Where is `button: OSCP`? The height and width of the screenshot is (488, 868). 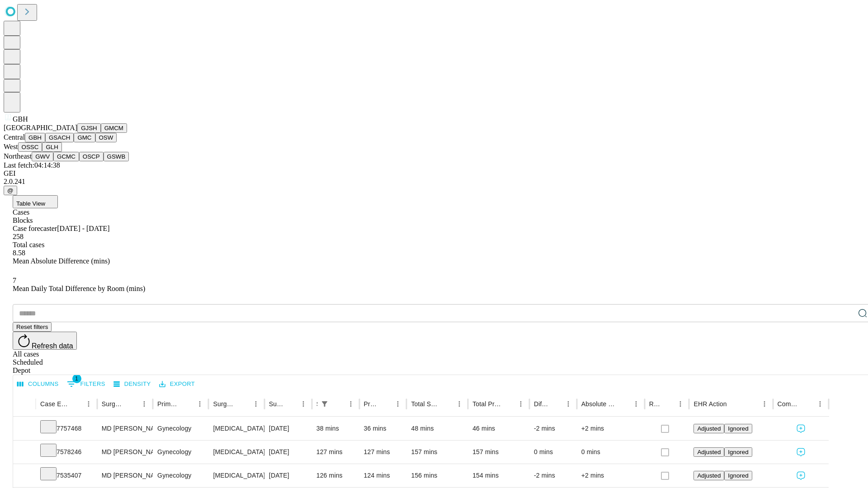
button: OSCP is located at coordinates (91, 156).